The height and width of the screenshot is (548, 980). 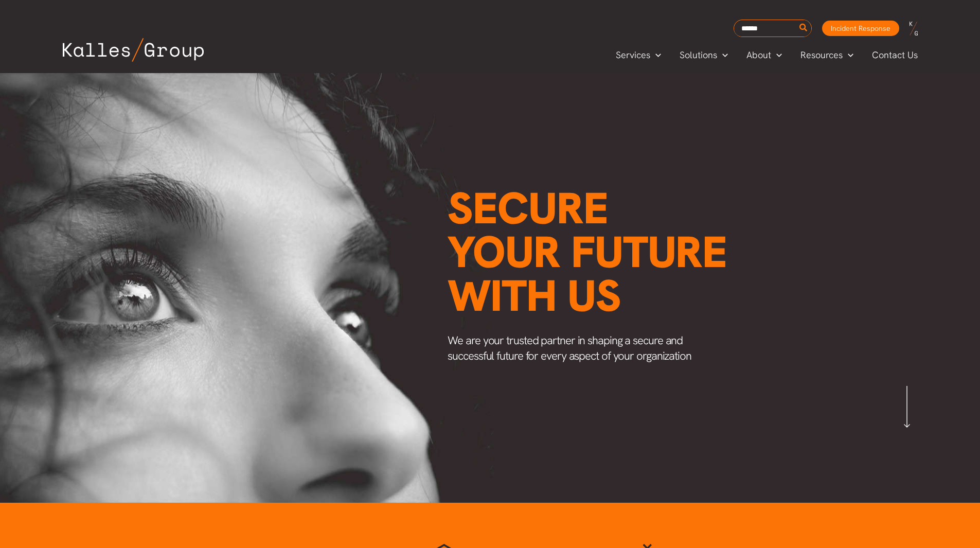 I want to click on a: ResourcesMenu Toggle, so click(x=827, y=55).